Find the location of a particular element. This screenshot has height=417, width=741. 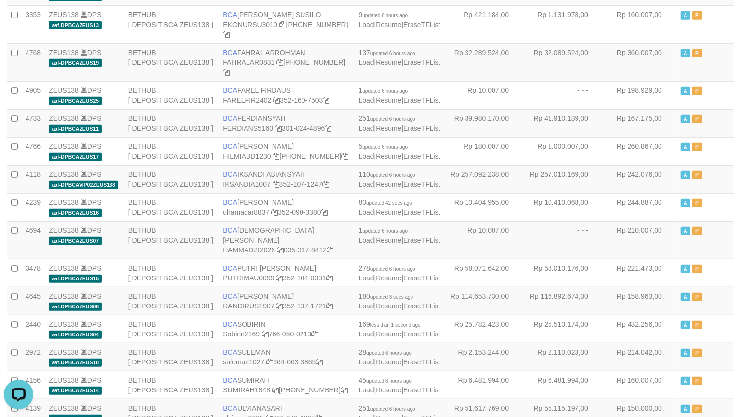

td: Rp 360.007,00 is located at coordinates (640, 62).